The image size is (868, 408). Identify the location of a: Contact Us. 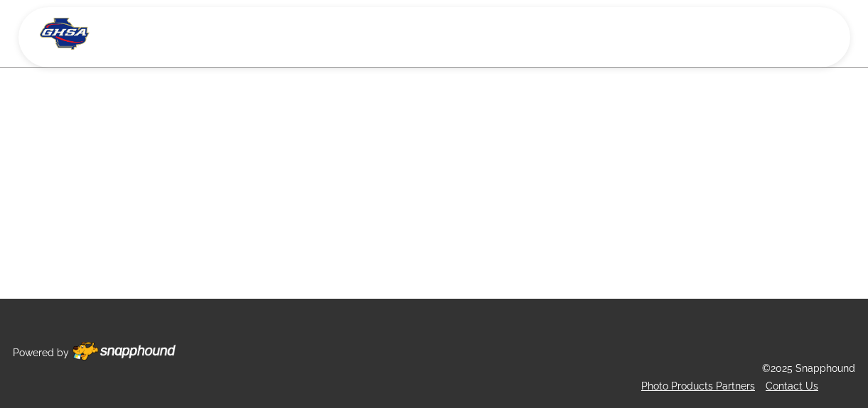
(792, 386).